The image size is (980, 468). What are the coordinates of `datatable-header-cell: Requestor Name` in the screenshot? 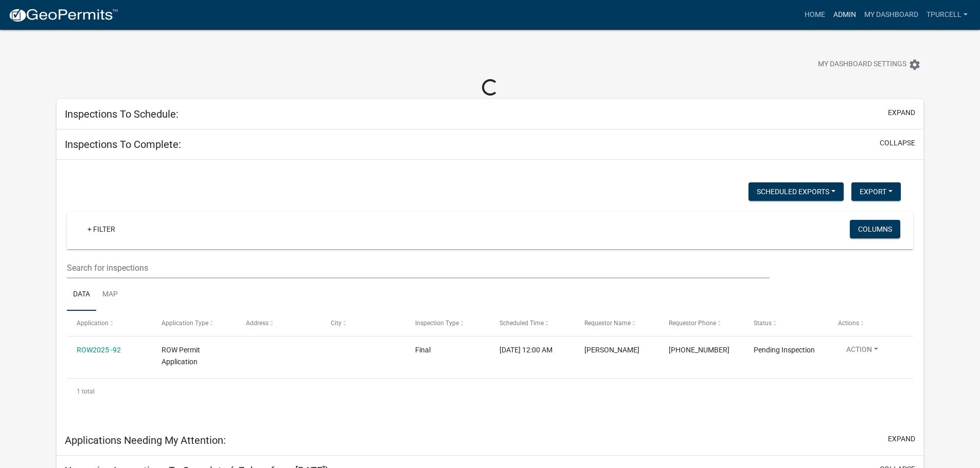 It's located at (617, 323).